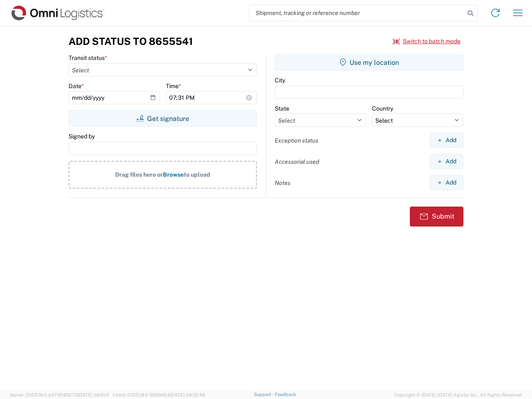 This screenshot has width=532, height=399. What do you see at coordinates (427, 41) in the screenshot?
I see `button: Switch to batch mode` at bounding box center [427, 41].